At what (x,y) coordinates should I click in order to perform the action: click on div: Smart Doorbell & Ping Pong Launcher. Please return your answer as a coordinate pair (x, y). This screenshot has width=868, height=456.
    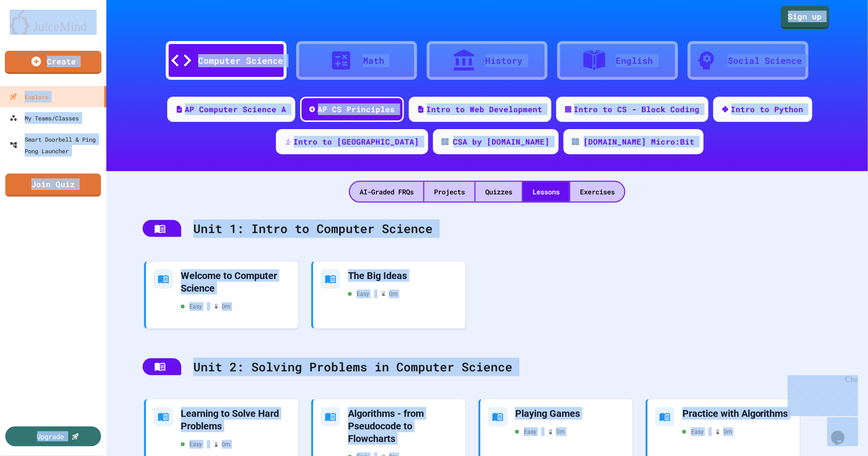
    Looking at the image, I should click on (56, 145).